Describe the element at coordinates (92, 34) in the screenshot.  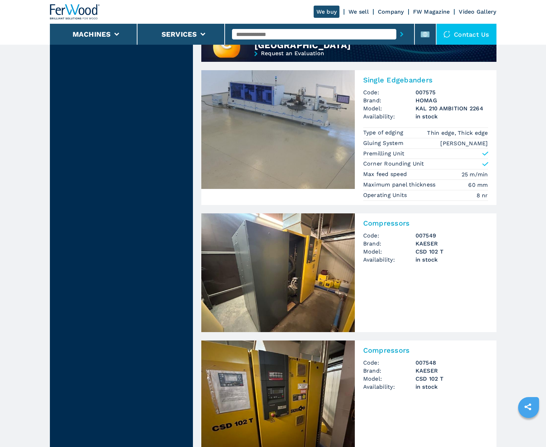
I see `button: Machines` at that location.